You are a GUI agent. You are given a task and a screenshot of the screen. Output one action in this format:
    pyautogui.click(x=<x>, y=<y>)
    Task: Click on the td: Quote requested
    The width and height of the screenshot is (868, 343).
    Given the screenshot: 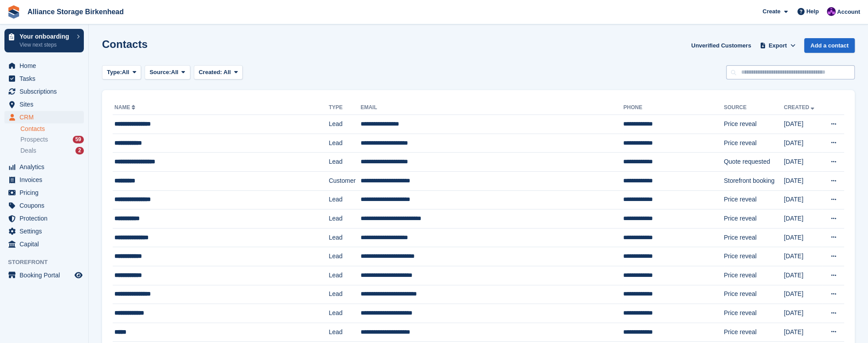 What is the action you would take?
    pyautogui.click(x=753, y=162)
    